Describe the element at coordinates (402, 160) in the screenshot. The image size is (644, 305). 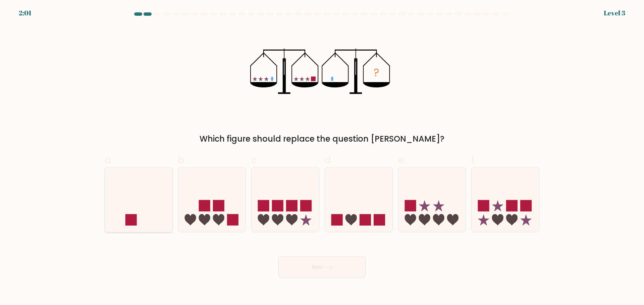
I see `span: e.` at that location.